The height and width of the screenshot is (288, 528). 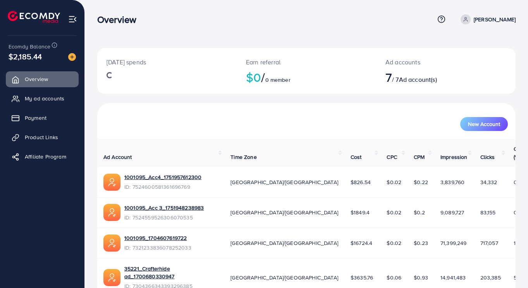 I want to click on span: Payment, so click(x=36, y=118).